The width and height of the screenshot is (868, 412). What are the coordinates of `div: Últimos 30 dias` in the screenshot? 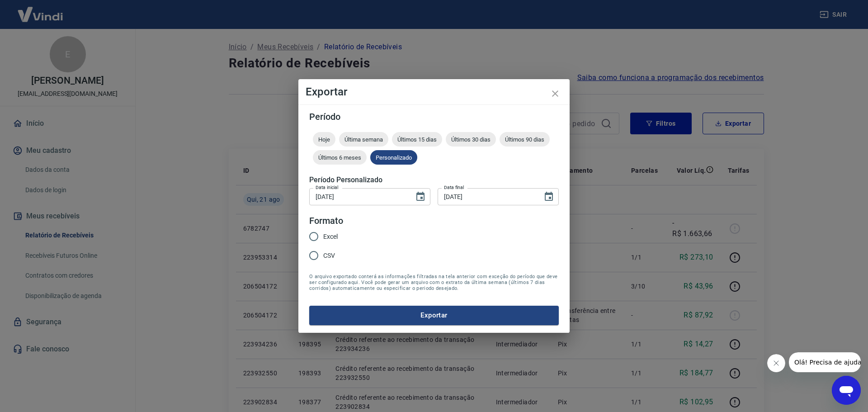 It's located at (470, 139).